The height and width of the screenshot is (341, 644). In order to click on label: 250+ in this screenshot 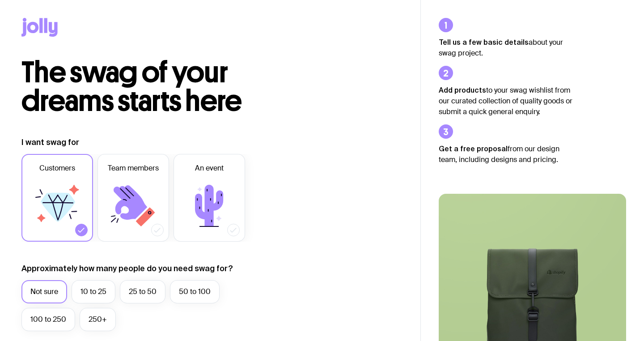, I will do `click(97, 319)`.